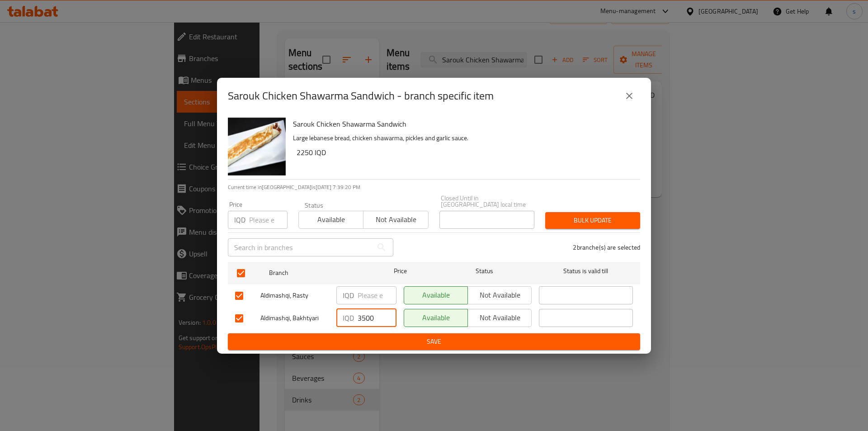 The image size is (868, 431). What do you see at coordinates (295, 318) in the screenshot?
I see `span: Aldimashqi, Bakhtyari` at bounding box center [295, 318].